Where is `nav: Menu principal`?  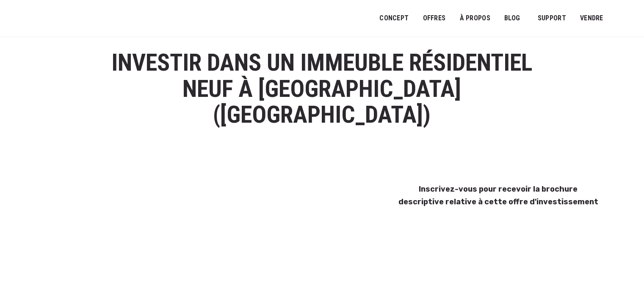
nav: Menu principal is located at coordinates (505, 18).